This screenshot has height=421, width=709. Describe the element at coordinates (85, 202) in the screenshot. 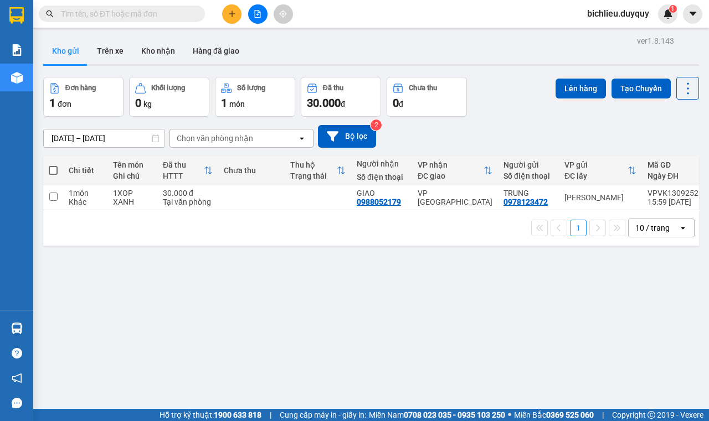

I see `div: Khác` at that location.